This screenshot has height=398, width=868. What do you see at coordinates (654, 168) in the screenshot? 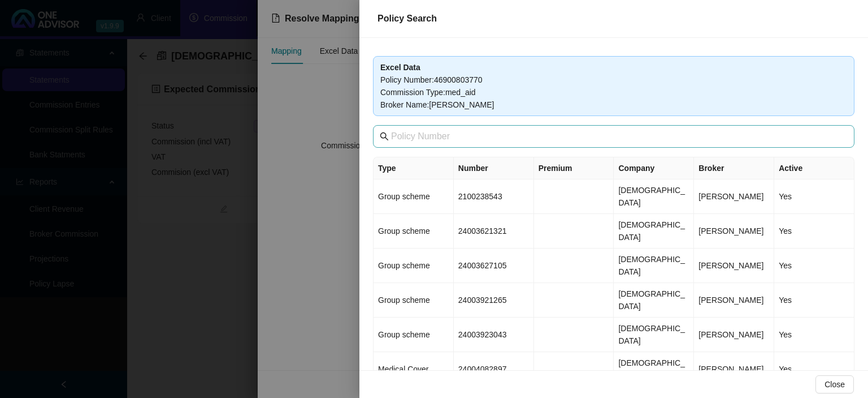
I see `th: Company` at bounding box center [654, 168].